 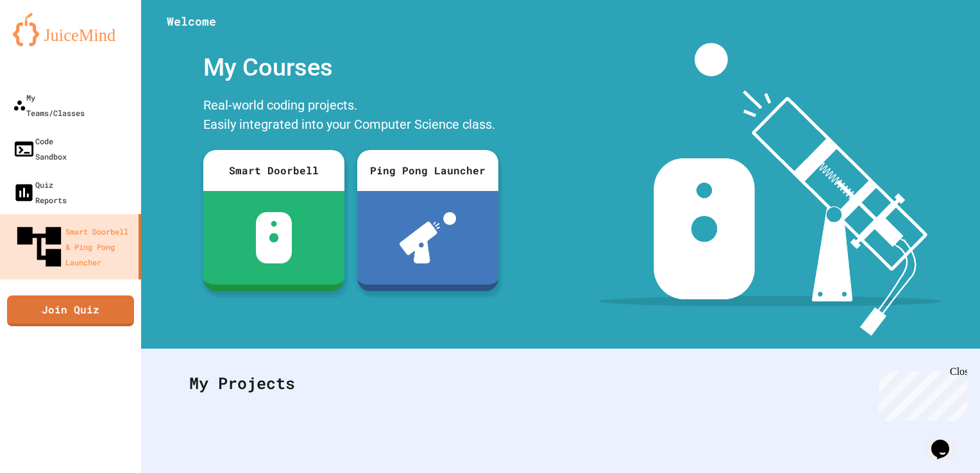 What do you see at coordinates (71, 30) in the screenshot?
I see `img: logo-orange.svg` at bounding box center [71, 30].